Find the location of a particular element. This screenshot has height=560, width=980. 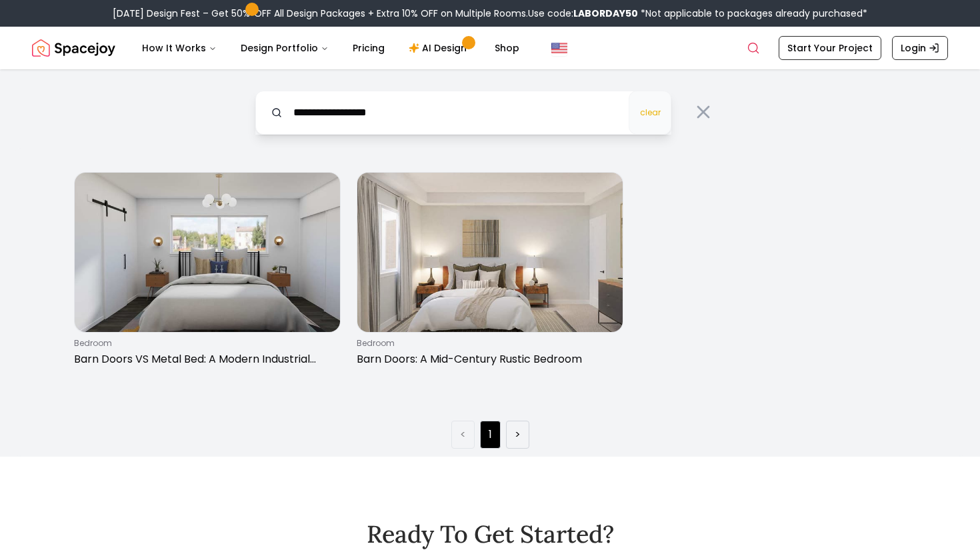

a: Previous page is located at coordinates (463, 434).